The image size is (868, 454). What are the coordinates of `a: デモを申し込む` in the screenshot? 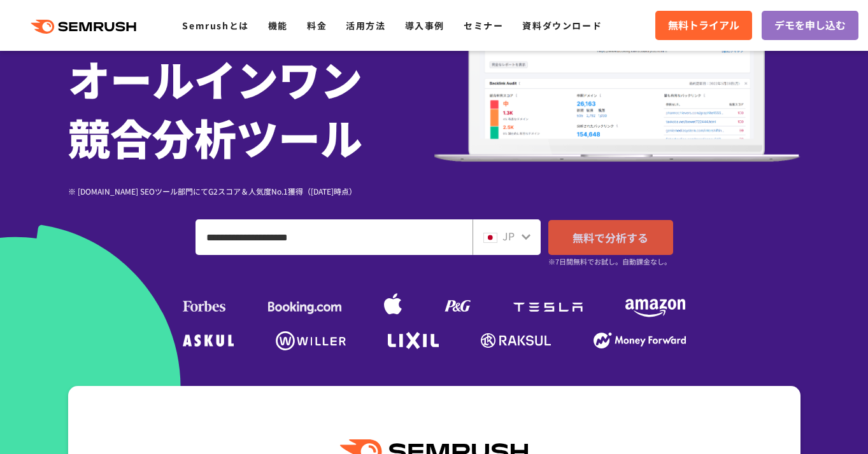 It's located at (810, 25).